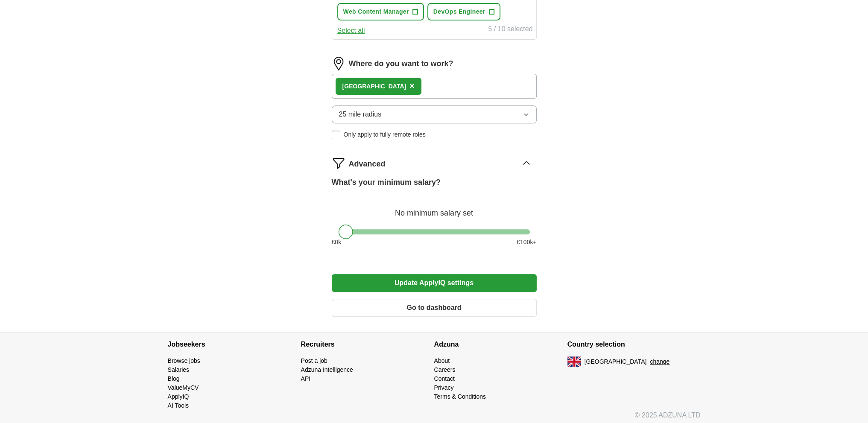 Image resolution: width=868 pixels, height=423 pixels. I want to click on a: Salaries, so click(178, 370).